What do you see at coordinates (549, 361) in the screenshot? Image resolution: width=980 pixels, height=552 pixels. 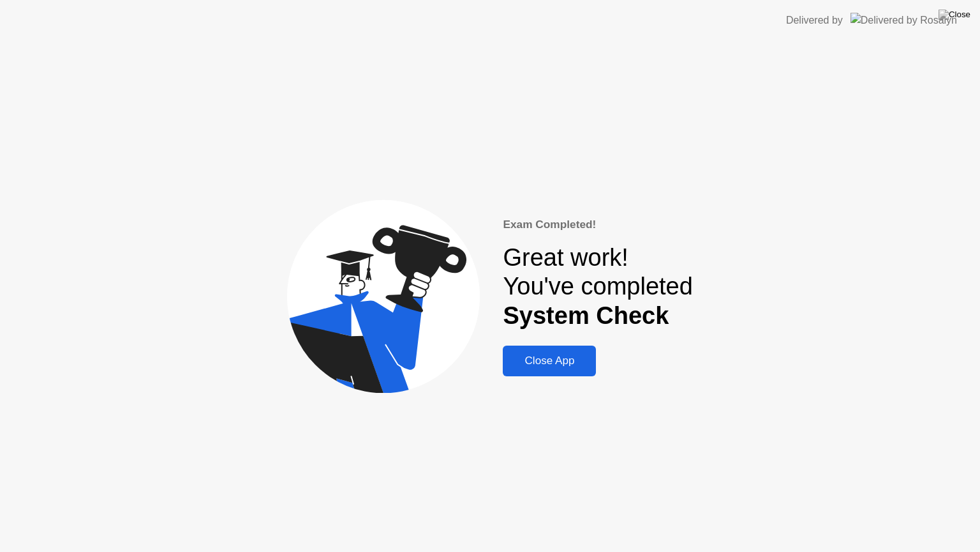 I see `div: Close App` at bounding box center [549, 361].